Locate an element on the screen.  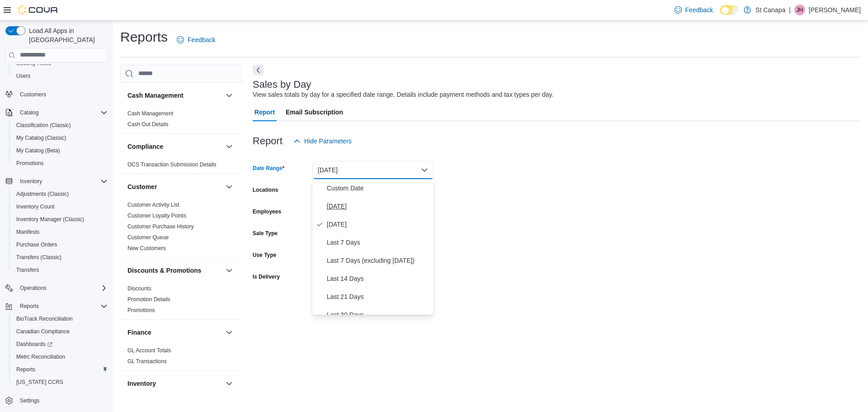
button: Customer is located at coordinates (229, 186).